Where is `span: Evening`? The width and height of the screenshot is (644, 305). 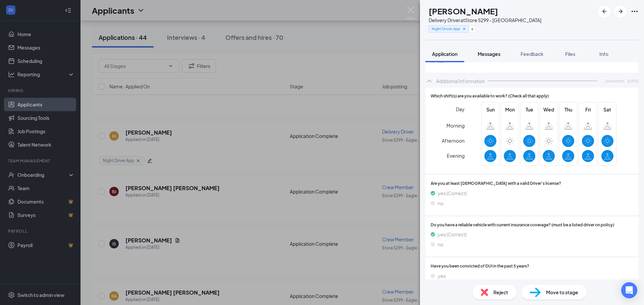 span: Evening is located at coordinates (456, 156).